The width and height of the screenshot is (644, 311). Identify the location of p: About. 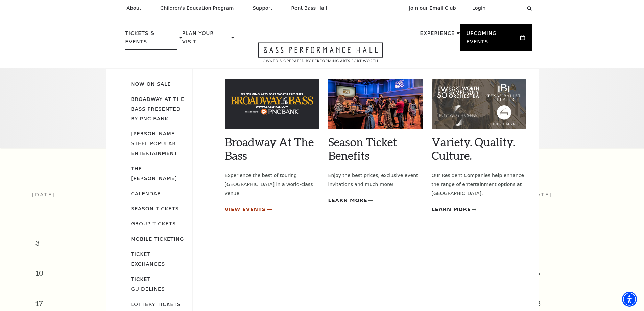
(134, 8).